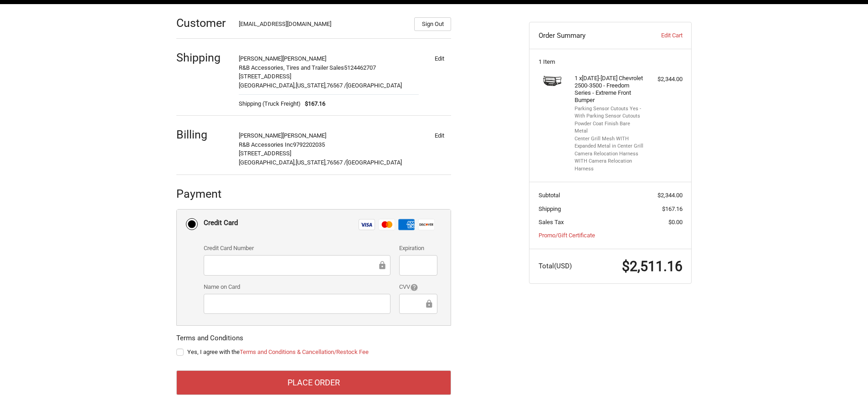  What do you see at coordinates (297, 248) in the screenshot?
I see `label: Credit Card Number` at bounding box center [297, 248].